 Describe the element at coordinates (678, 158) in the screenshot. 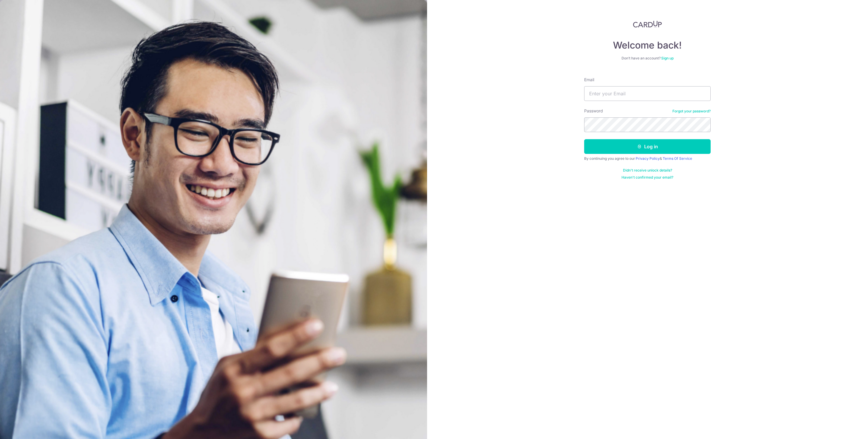

I see `a: Terms Of Service` at that location.